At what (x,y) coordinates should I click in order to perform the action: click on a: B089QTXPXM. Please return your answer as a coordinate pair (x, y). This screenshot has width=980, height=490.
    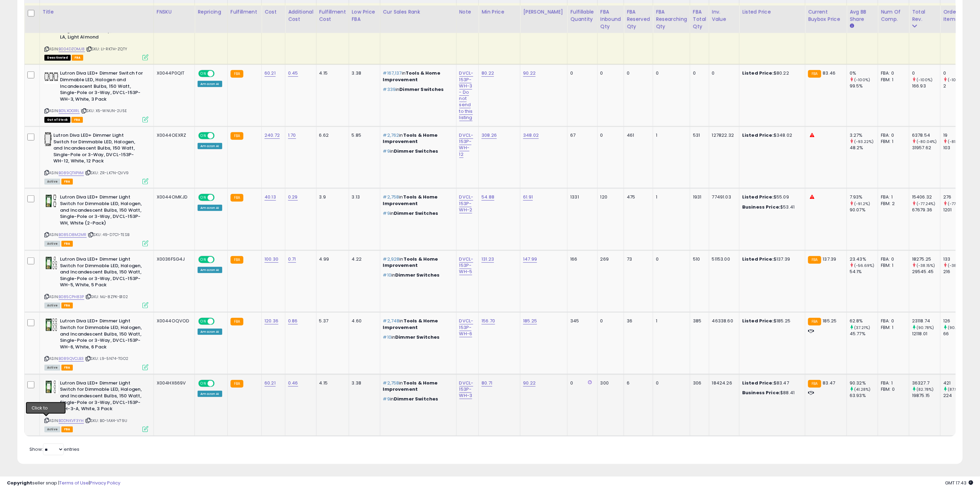
    Looking at the image, I should click on (71, 173).